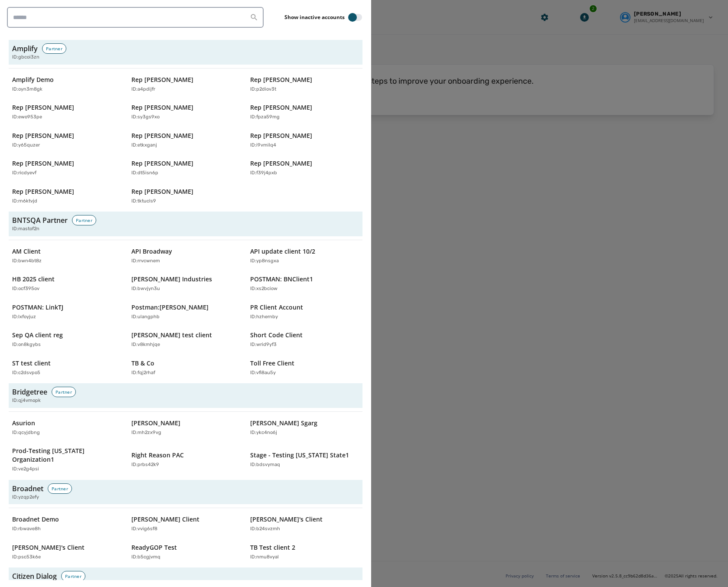  Describe the element at coordinates (35, 520) in the screenshot. I see `p: Broadnet Demo` at that location.